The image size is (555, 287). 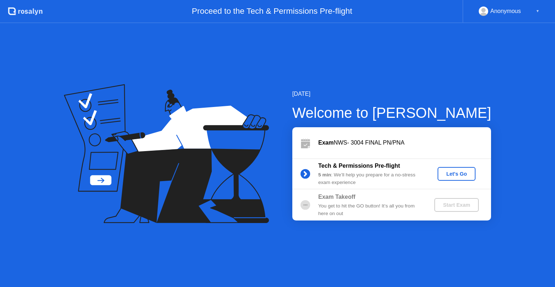 I want to click on div: Start Exam, so click(x=457, y=205).